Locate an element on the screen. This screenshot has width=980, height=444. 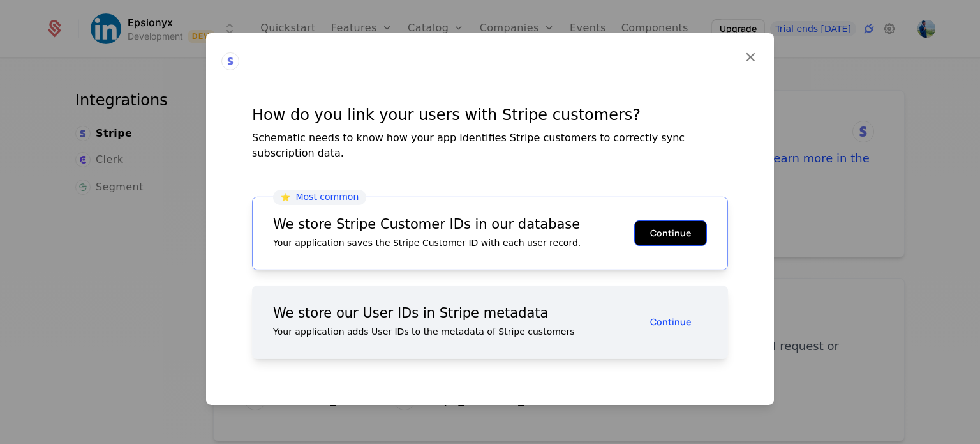
div: How do you link your users with Stripe customers? is located at coordinates (490, 114).